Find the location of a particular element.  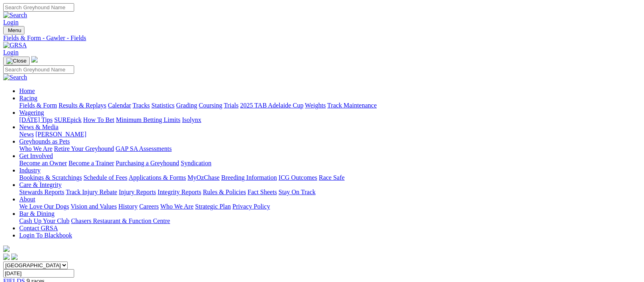

a: Privacy Policy is located at coordinates (251, 206).